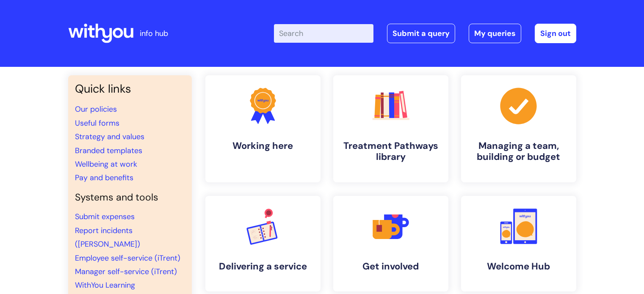 This screenshot has height=294, width=644. Describe the element at coordinates (518, 244) in the screenshot. I see `a: Welcome Hub` at that location.